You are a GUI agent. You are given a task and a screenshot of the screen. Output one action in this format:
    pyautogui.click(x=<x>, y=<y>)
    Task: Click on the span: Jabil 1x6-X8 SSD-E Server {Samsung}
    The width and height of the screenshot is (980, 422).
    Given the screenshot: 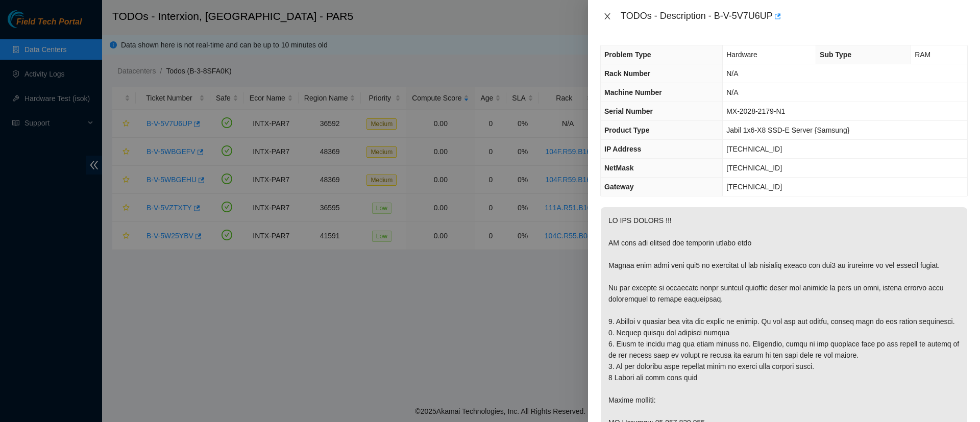 What is the action you would take?
    pyautogui.click(x=787, y=130)
    